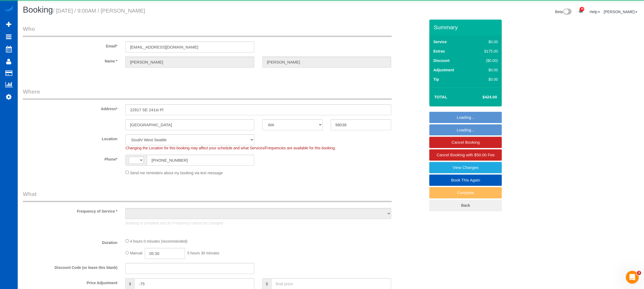 This screenshot has width=644, height=289. What do you see at coordinates (231, 148) in the screenshot?
I see `span: Changing the Location for this booking may affect your schedule and what Services/Frequencies are...` at bounding box center [231, 148].